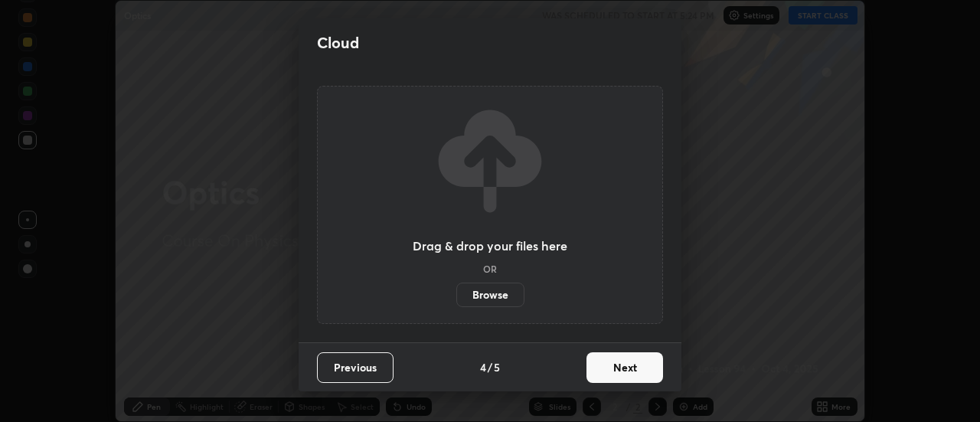  What do you see at coordinates (624, 368) in the screenshot?
I see `button: Next` at bounding box center [624, 368].